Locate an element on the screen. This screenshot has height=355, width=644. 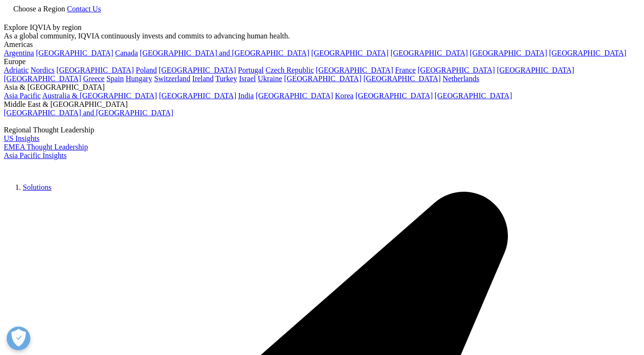
a: Switzerland is located at coordinates (172, 78).